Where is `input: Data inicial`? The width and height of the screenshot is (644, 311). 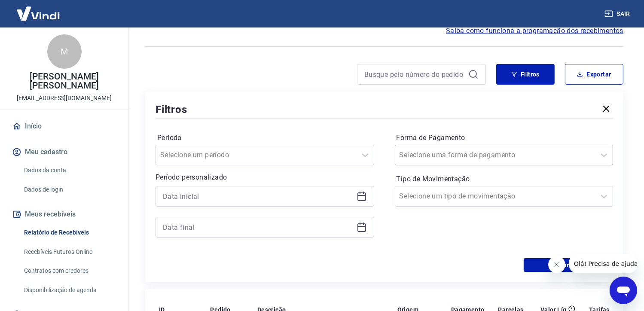
input: Data inicial is located at coordinates (258, 196).